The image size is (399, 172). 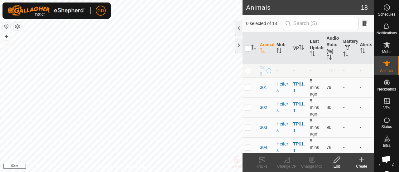 I want to click on span: 129, so click(x=262, y=71).